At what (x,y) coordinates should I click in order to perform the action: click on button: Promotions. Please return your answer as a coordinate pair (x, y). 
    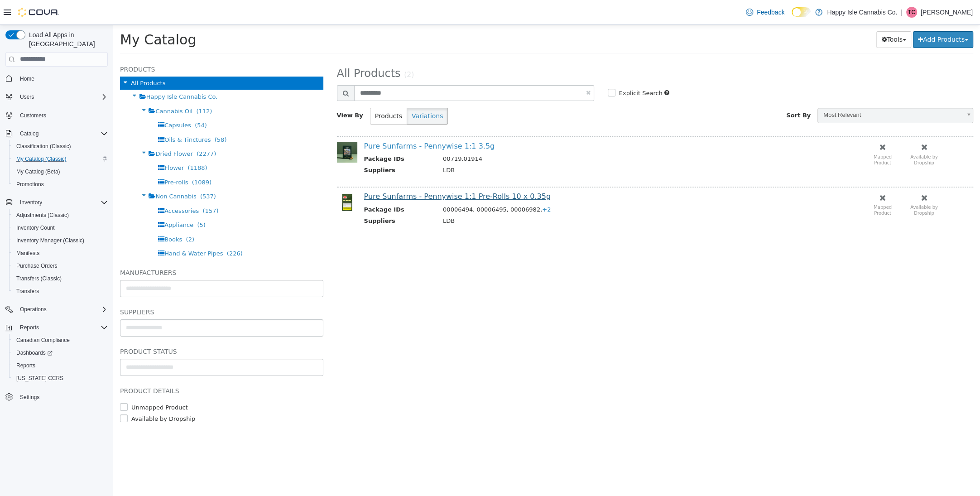
    Looking at the image, I should click on (60, 184).